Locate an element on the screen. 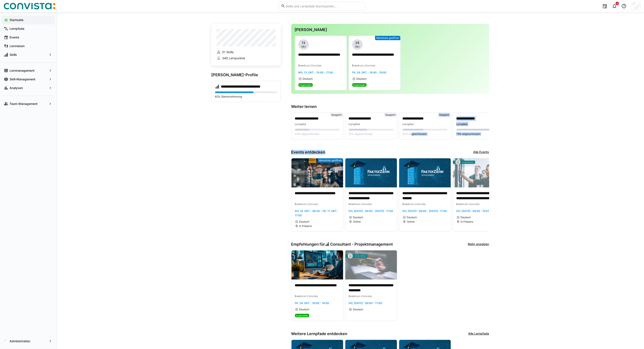  a: Alle Lernpfade is located at coordinates (479, 334).